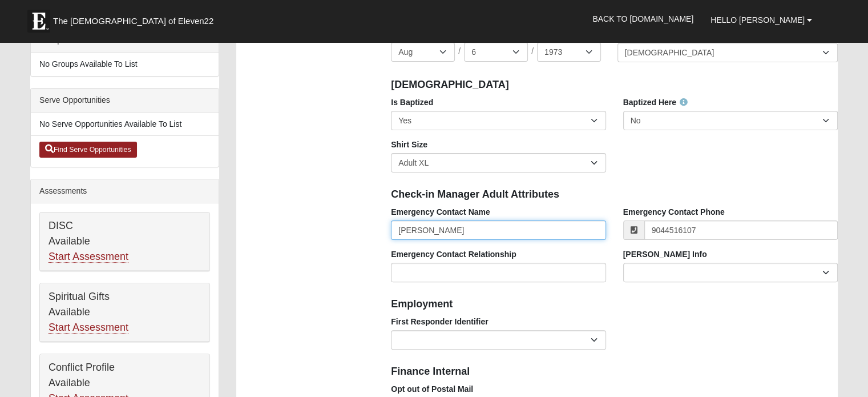 This screenshot has height=397, width=868. What do you see at coordinates (39, 21) in the screenshot?
I see `img: Eleven22 logo` at bounding box center [39, 21].